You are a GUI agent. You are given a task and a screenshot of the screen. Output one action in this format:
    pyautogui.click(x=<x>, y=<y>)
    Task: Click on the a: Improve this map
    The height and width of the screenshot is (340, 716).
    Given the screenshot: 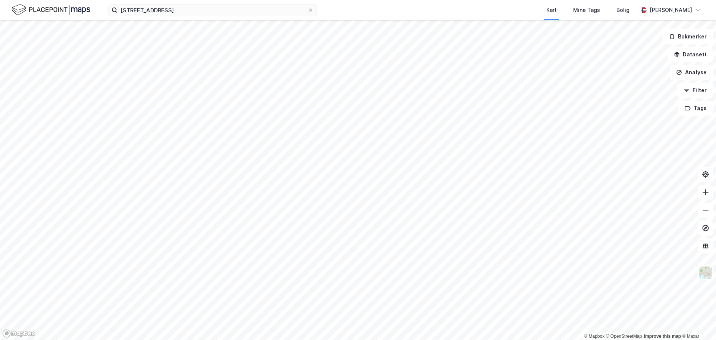 What is the action you would take?
    pyautogui.click(x=663, y=336)
    